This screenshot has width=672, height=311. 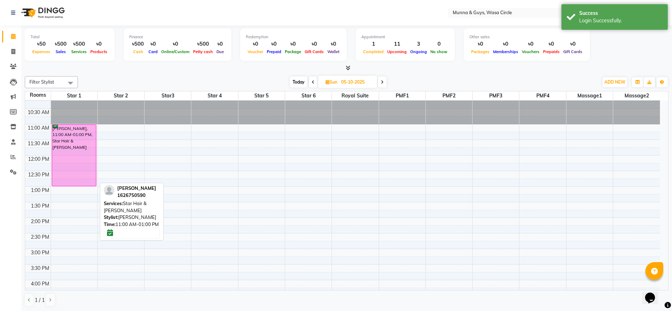 What do you see at coordinates (39, 175) in the screenshot?
I see `div: 12:30 PM` at bounding box center [39, 175].